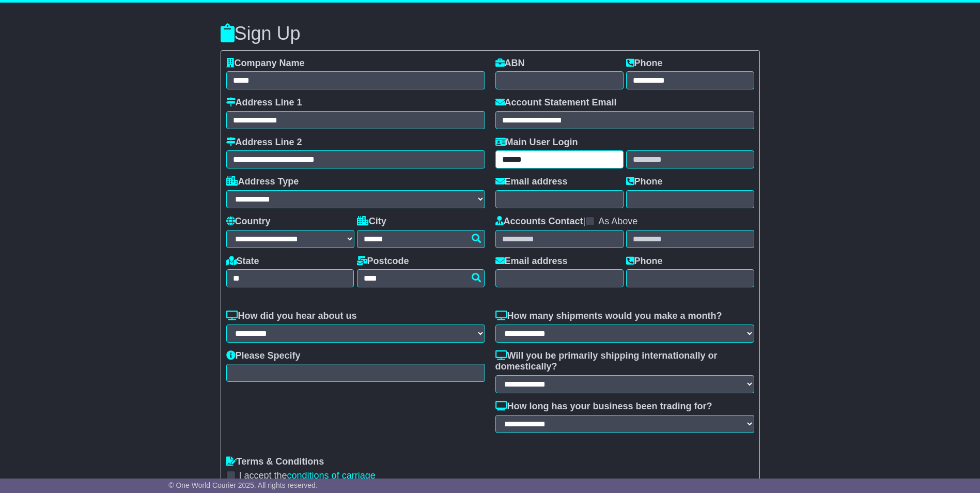 This screenshot has height=493, width=980. Describe the element at coordinates (510, 63) in the screenshot. I see `label: ABN` at that location.